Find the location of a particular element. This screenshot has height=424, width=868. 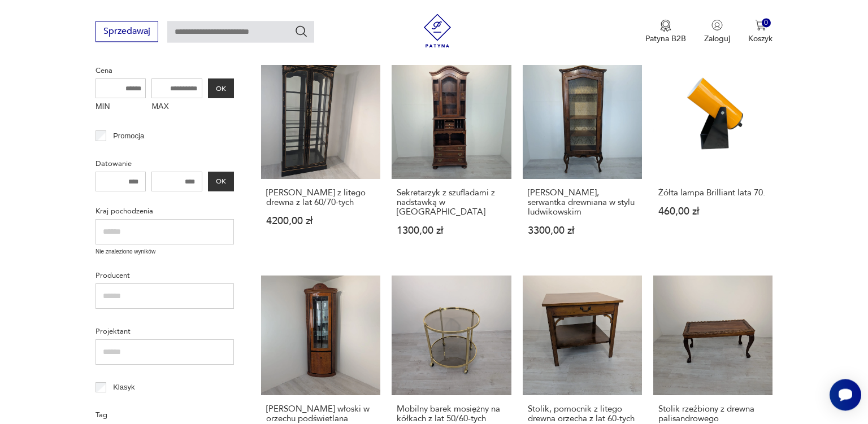

h3: Stolik, pomocnik z litego drewna orzecha z lat 60-tych is located at coordinates (582, 414).